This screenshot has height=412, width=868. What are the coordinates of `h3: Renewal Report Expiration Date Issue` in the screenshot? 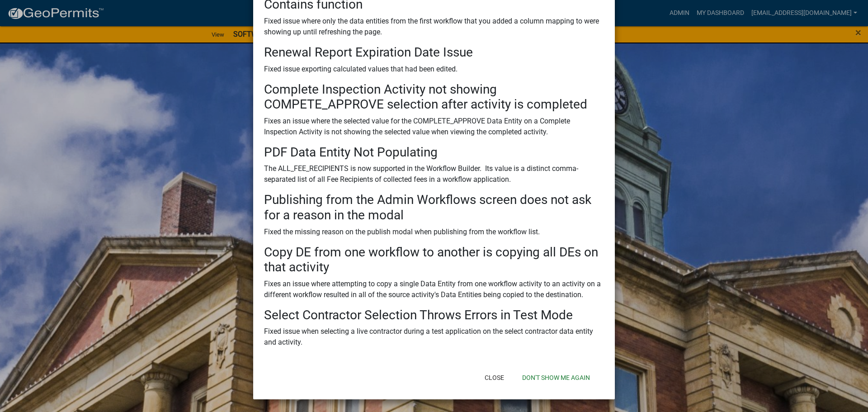 It's located at (434, 53).